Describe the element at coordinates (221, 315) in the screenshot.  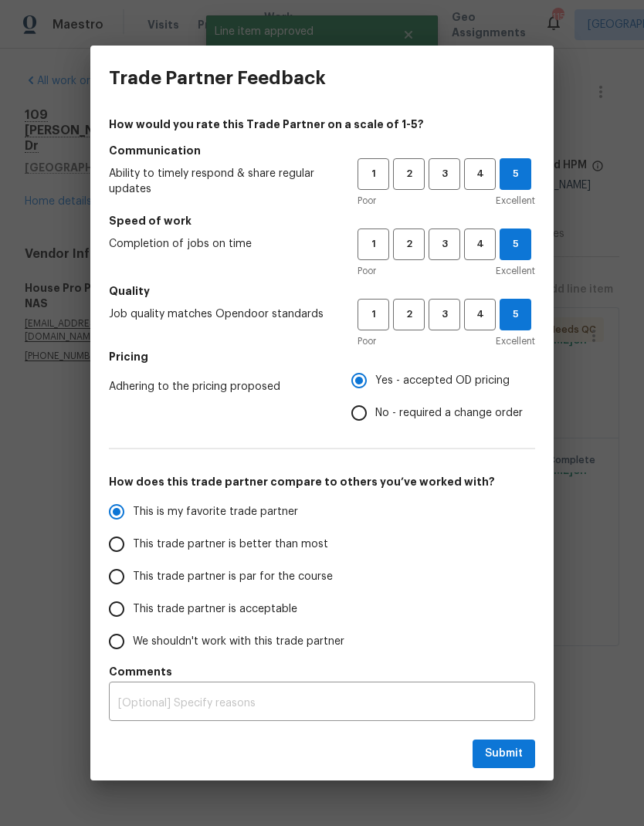
I see `span: Job quality matches Opendoor standards` at that location.